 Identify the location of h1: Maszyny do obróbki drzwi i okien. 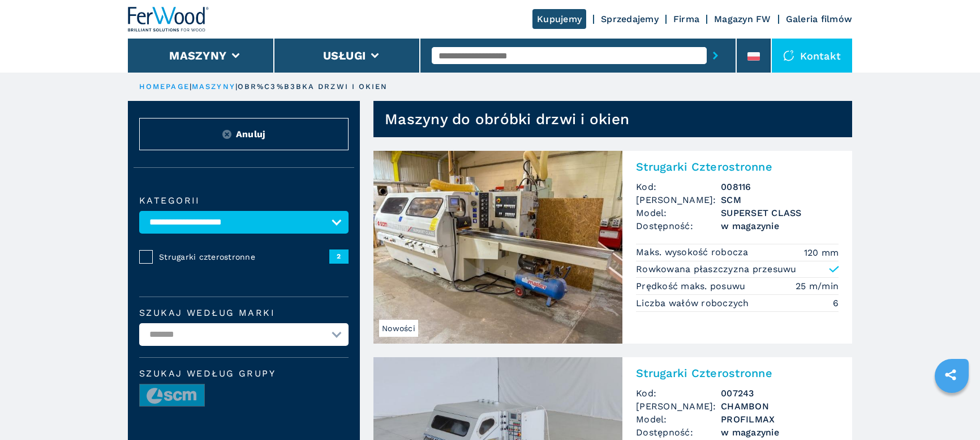
(507, 119).